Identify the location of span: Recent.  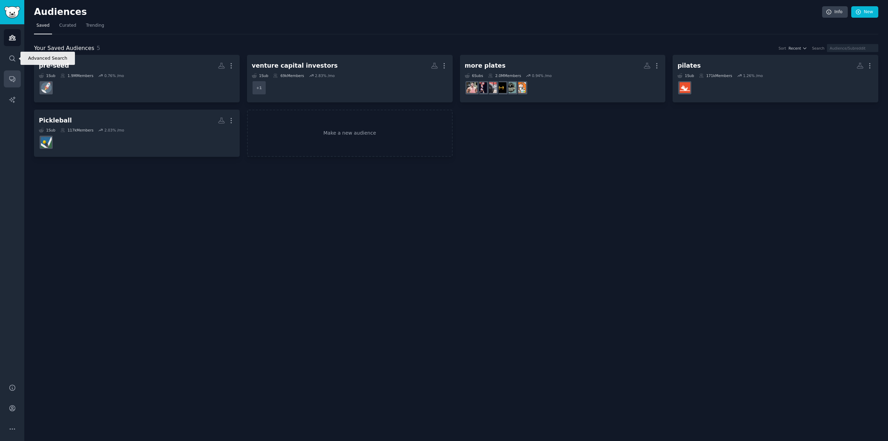
(795, 48).